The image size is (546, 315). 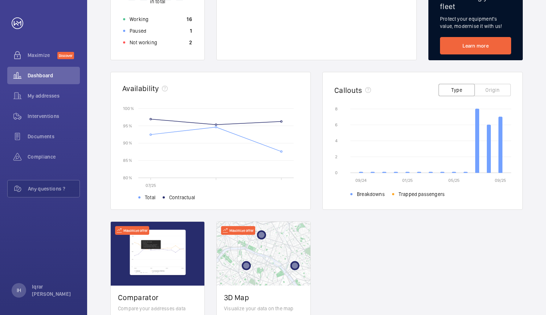 I want to click on button: Type, so click(x=457, y=90).